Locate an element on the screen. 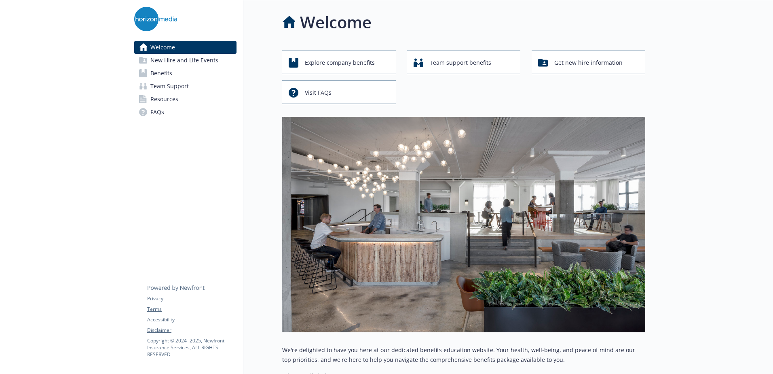 Image resolution: width=773 pixels, height=374 pixels. span: FAQs is located at coordinates (157, 112).